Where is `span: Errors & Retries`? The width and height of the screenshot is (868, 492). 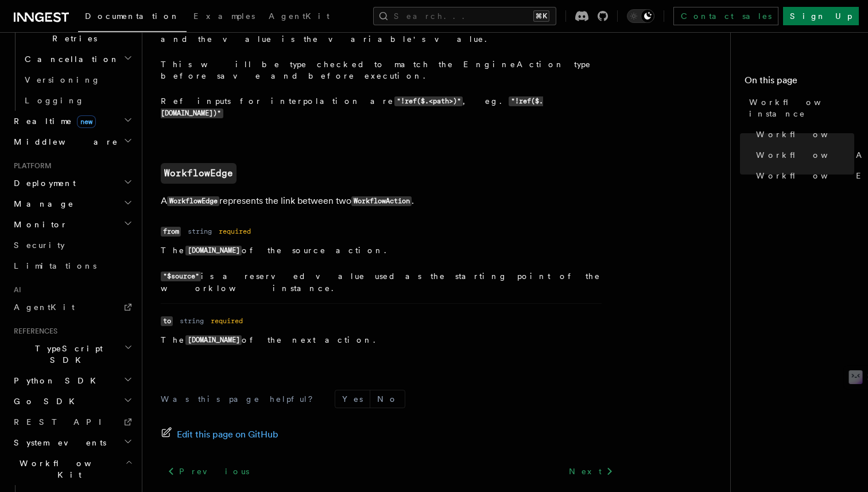 span: Errors & Retries is located at coordinates (72, 33).